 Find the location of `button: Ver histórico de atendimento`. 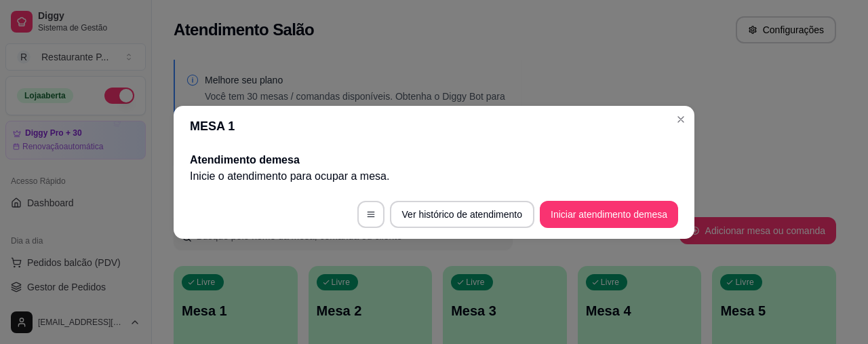

button: Ver histórico de atendimento is located at coordinates (462, 215).